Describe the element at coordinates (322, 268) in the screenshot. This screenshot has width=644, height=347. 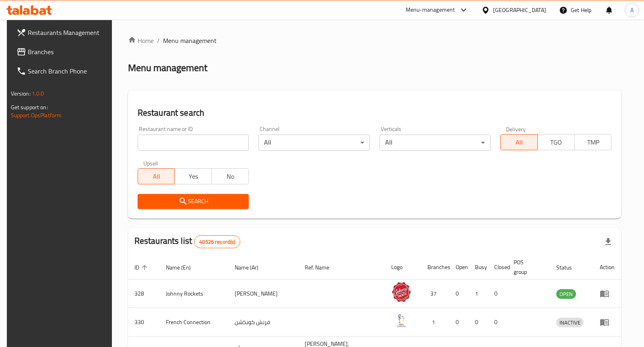
I see `span: Ref. Name` at that location.